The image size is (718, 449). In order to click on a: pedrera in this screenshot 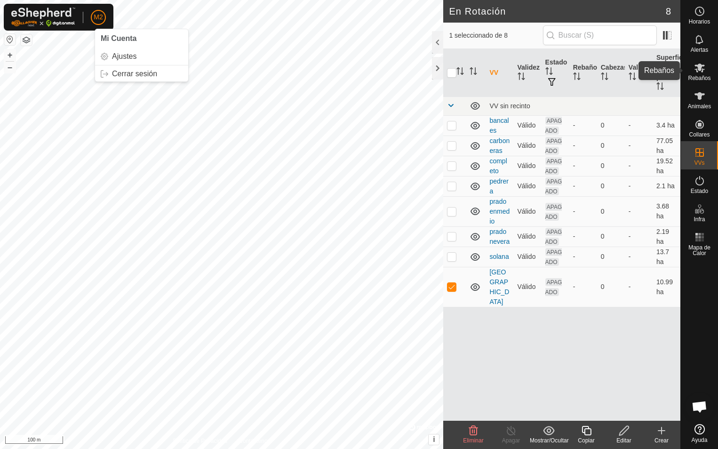, I will do `click(499, 186)`.